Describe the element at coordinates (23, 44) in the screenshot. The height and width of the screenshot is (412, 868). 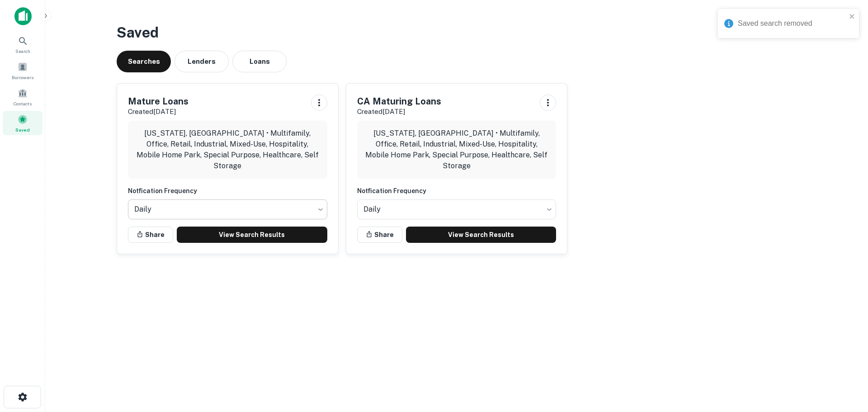
I see `a: Search` at that location.